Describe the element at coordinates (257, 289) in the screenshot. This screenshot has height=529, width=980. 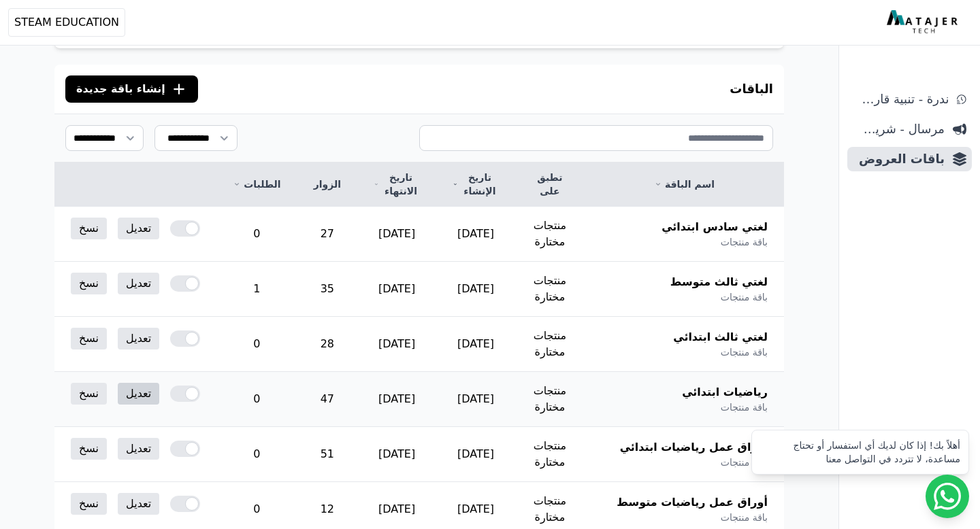
I see `td: 1` at that location.